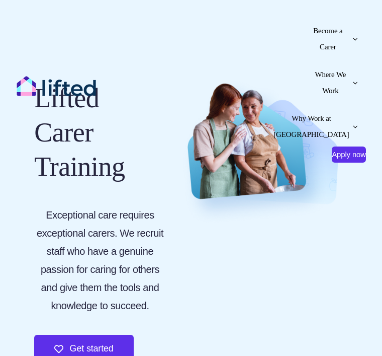 This screenshot has height=356, width=382. Describe the element at coordinates (100, 260) in the screenshot. I see `p: Exceptional care requires exceptional carers. We recruit staff who have a genuine passion for car...` at that location.